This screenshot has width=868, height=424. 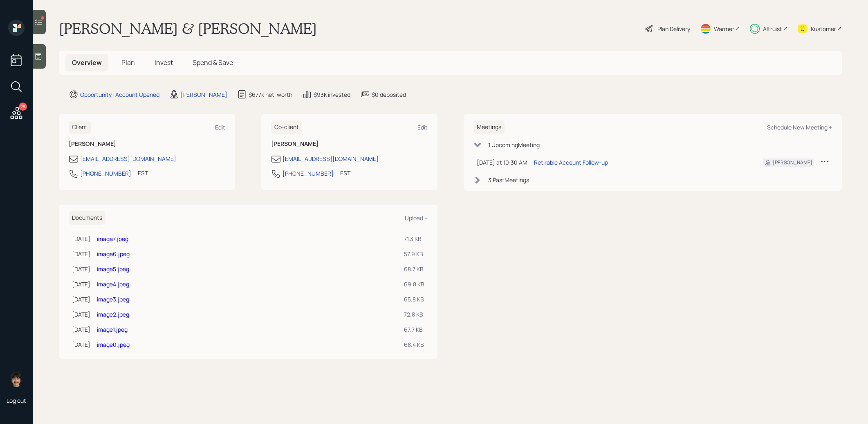 What do you see at coordinates (17, 378) in the screenshot?
I see `img: treva-nostdahl-headshot.png` at bounding box center [17, 378].